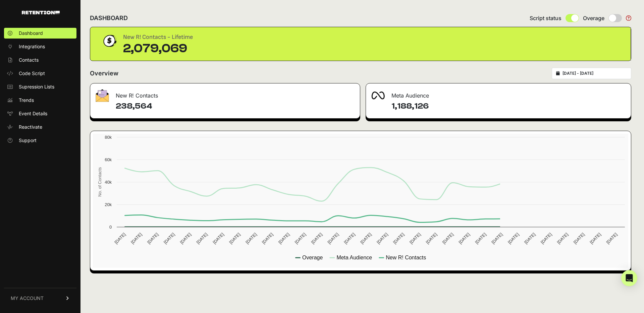 The height and width of the screenshot is (313, 644). What do you see at coordinates (225, 94) in the screenshot?
I see `div: New R! Contacts` at bounding box center [225, 94].